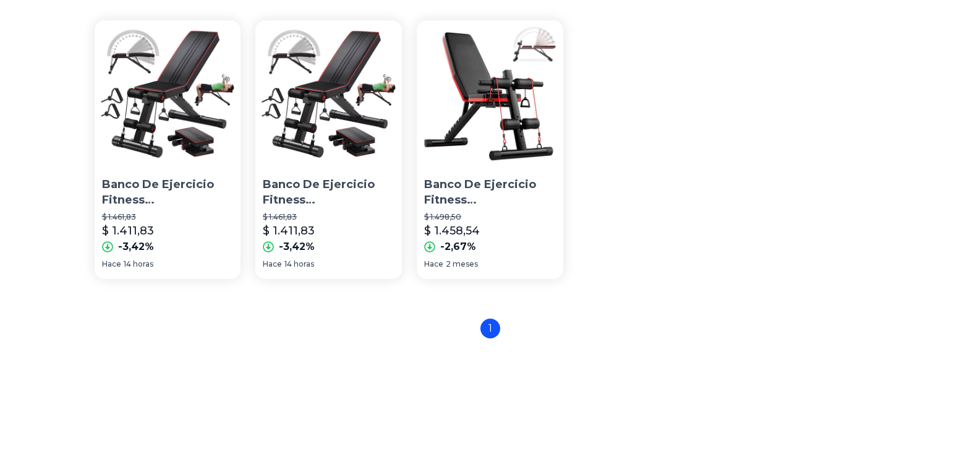 Image resolution: width=980 pixels, height=464 pixels. What do you see at coordinates (462, 264) in the screenshot?
I see `span: 2 meses` at bounding box center [462, 264].